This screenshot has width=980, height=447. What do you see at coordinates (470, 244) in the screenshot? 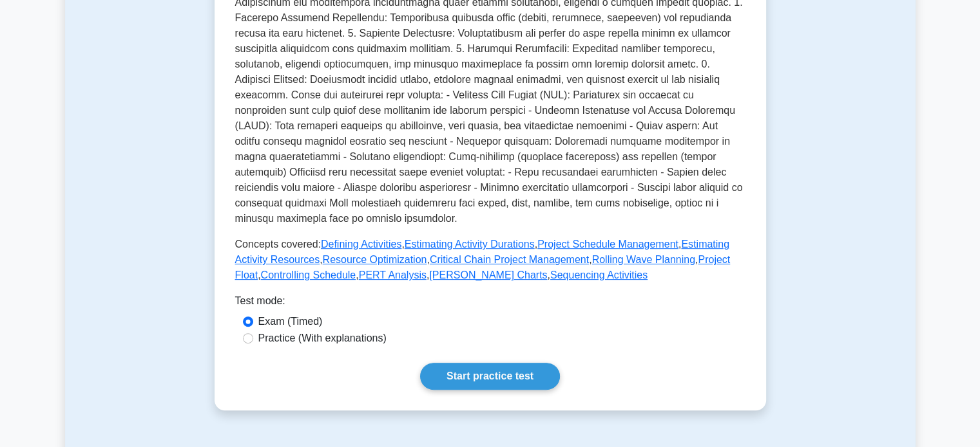
I see `a: Estimating Activity Durations` at bounding box center [470, 244].